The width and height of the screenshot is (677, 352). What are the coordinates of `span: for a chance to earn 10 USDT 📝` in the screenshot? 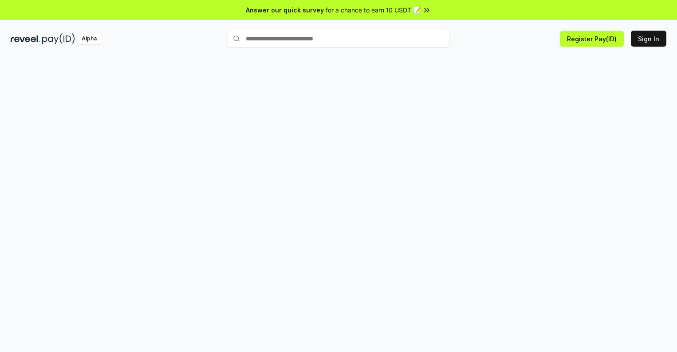 It's located at (373, 10).